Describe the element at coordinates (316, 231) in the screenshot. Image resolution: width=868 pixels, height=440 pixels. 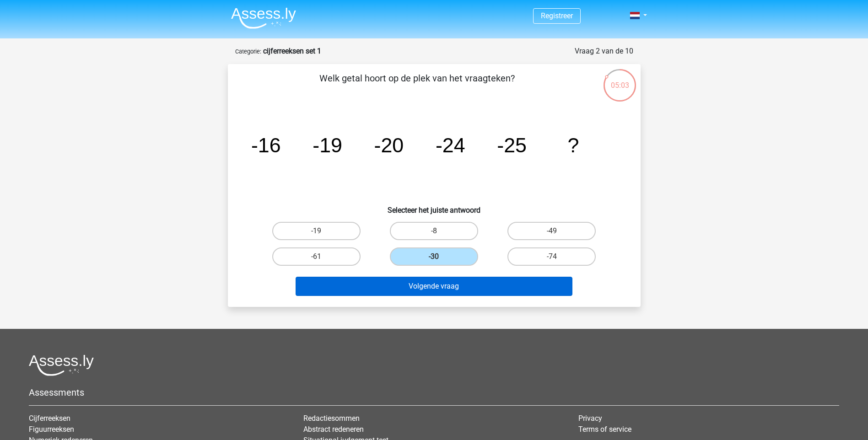
I see `label: -19` at that location.